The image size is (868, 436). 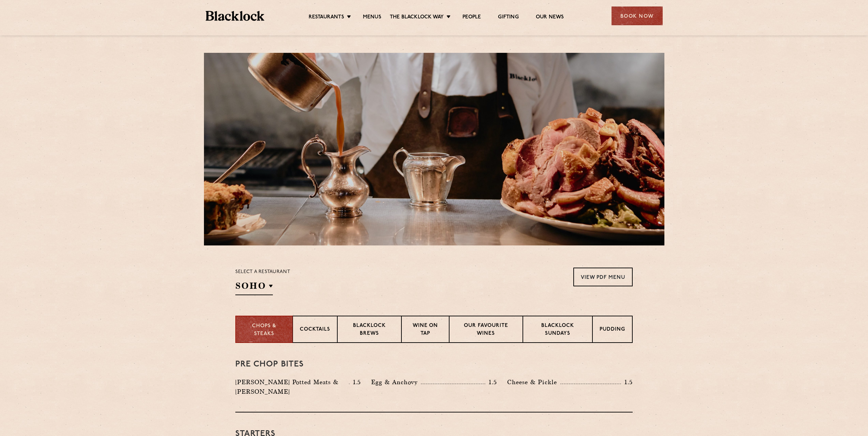 What do you see at coordinates (315, 330) in the screenshot?
I see `p: Cocktails` at bounding box center [315, 330].